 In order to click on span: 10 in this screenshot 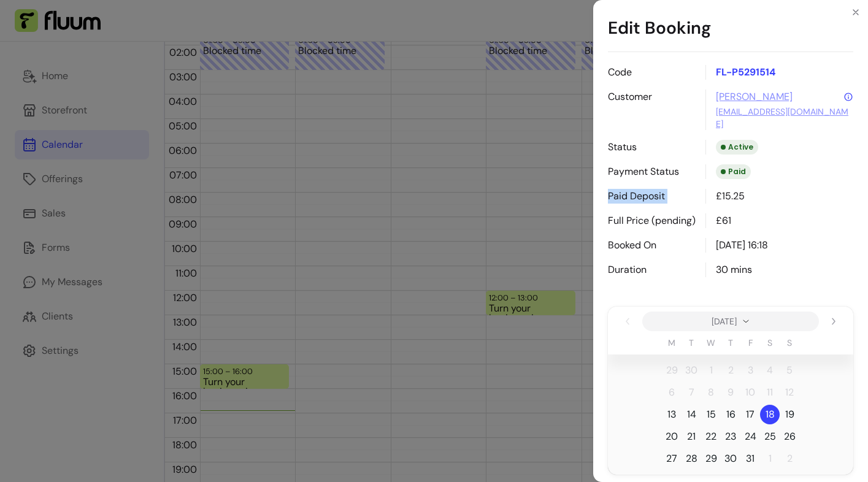, I will do `click(750, 392)`.